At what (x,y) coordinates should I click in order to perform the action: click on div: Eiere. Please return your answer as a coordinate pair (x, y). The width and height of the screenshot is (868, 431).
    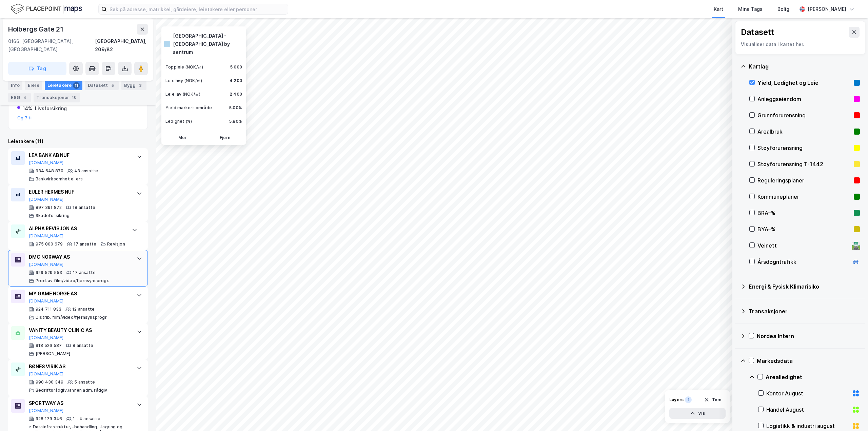
    Looking at the image, I should click on (34, 85).